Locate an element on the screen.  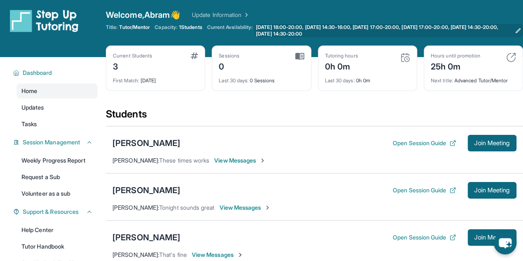
span: Session Management is located at coordinates (51, 142).